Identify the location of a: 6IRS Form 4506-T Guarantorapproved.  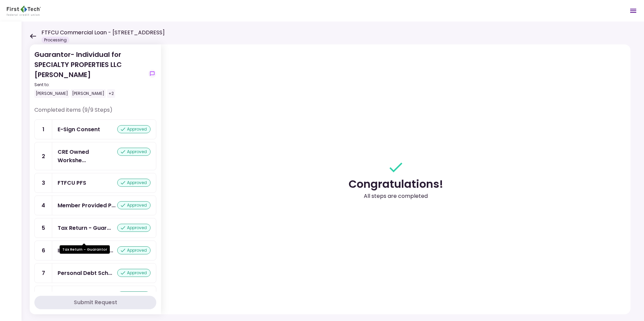
(96, 251).